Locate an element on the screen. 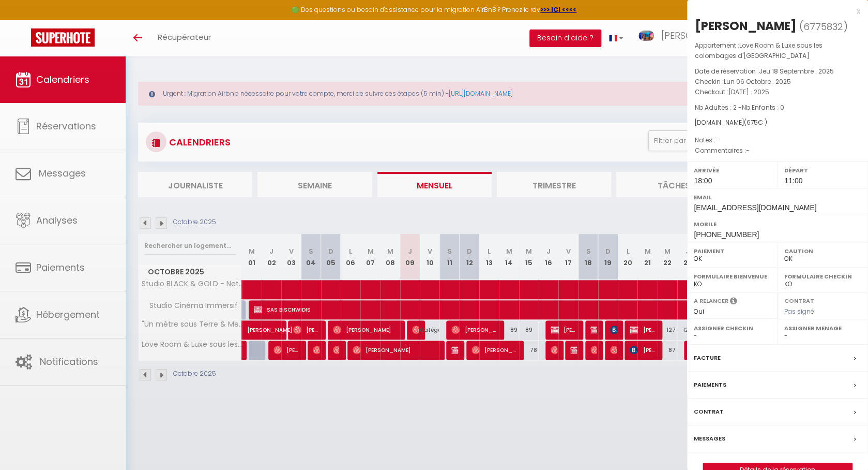  div: x is located at coordinates (774, 12).